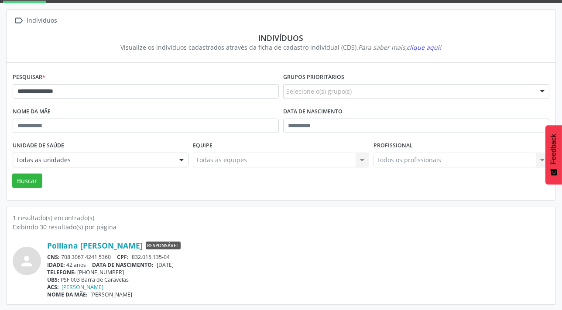 The width and height of the screenshot is (562, 310). I want to click on span: Todas as unidades, so click(93, 160).